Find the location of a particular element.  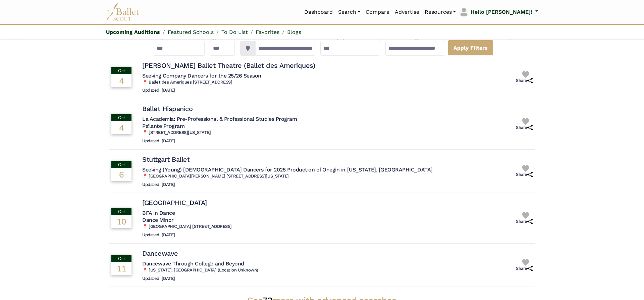

h5: Dancewave Through College and Beyond is located at coordinates (200, 264).